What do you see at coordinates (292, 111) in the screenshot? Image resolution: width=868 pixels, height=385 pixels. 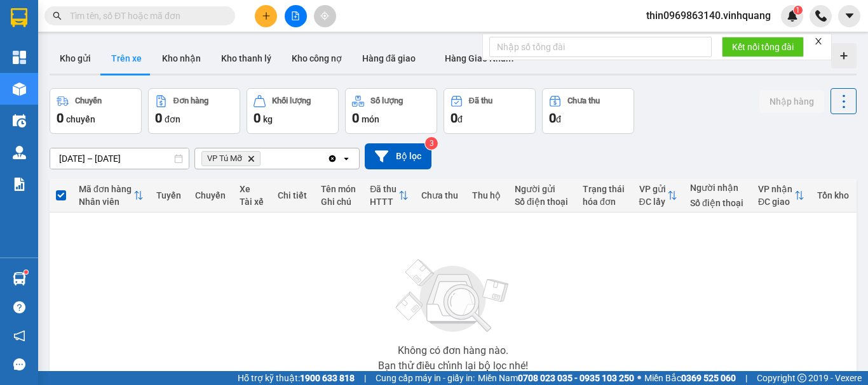 I see `button: Khối lượng0kg` at bounding box center [292, 111].